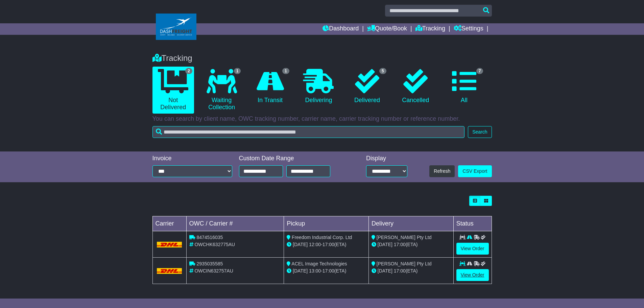 This screenshot has height=308, width=644. I want to click on a: Tracking, so click(430, 29).